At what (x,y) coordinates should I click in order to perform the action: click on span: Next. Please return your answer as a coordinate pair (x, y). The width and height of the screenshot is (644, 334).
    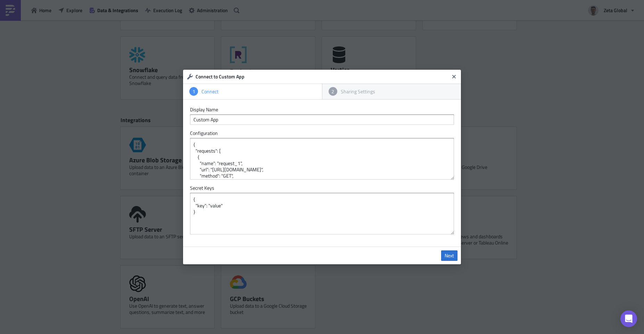
    Looking at the image, I should click on (449, 256).